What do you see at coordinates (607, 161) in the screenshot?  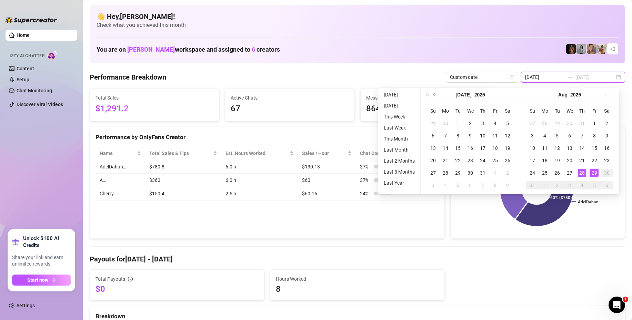 I see `div: 23` at bounding box center [607, 161].